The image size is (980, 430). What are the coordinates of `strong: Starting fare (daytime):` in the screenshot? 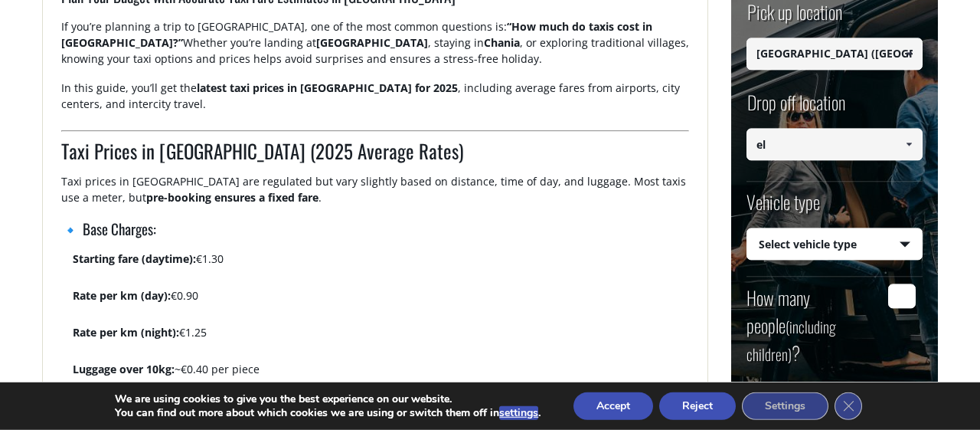 It's located at (134, 259).